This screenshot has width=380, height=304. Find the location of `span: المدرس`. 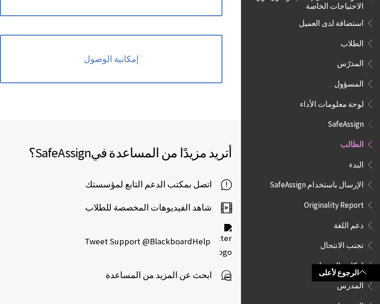

span: المدرس is located at coordinates (350, 284).